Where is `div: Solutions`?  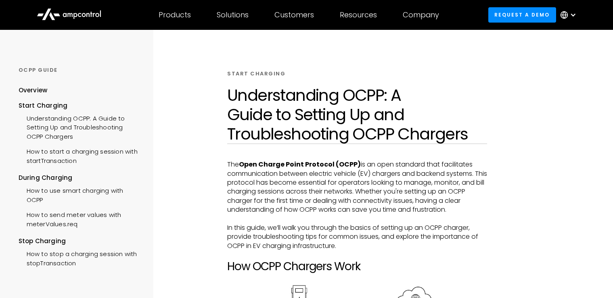
div: Solutions is located at coordinates (233, 15).